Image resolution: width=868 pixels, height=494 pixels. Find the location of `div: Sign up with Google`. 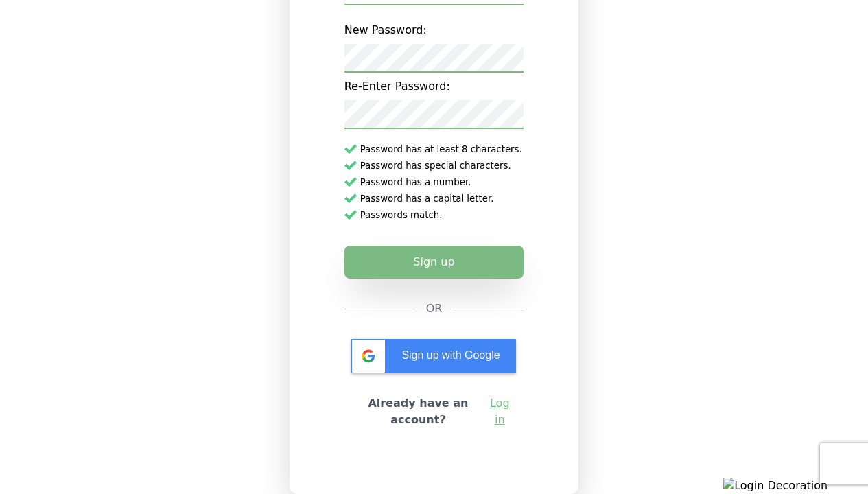

div: Sign up with Google is located at coordinates (433, 356).